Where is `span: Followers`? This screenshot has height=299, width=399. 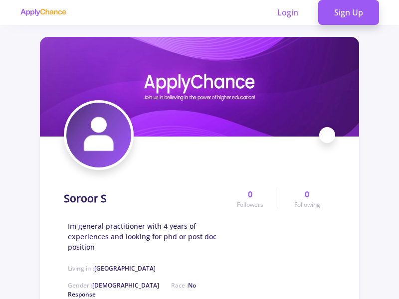
span: Followers is located at coordinates (250, 205).